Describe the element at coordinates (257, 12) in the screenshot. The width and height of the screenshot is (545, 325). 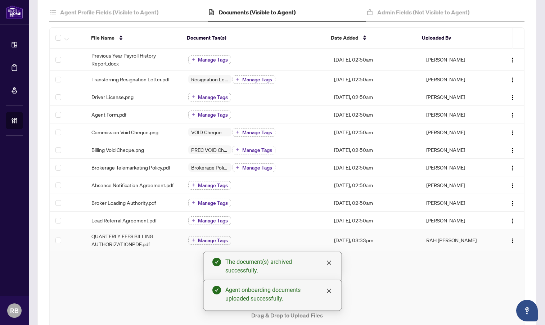
I see `h4: Documents (Visible to Agent)` at that location.